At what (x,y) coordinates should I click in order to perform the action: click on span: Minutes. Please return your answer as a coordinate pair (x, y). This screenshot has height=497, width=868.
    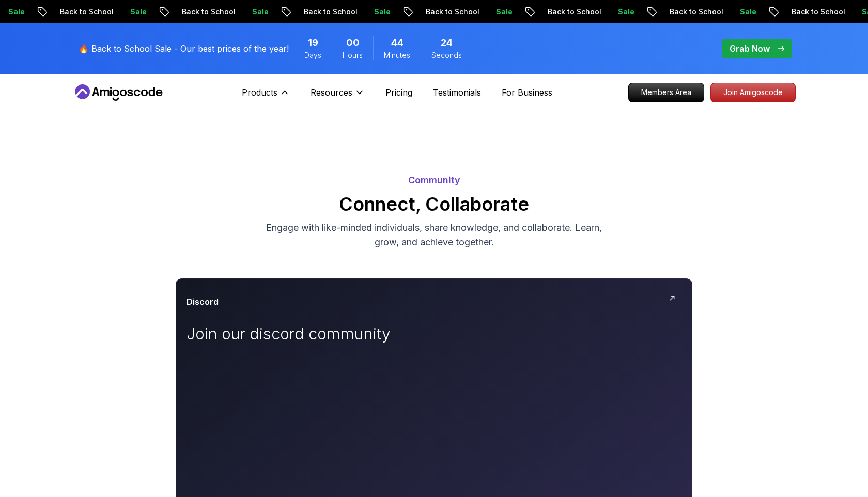
    Looking at the image, I should click on (397, 55).